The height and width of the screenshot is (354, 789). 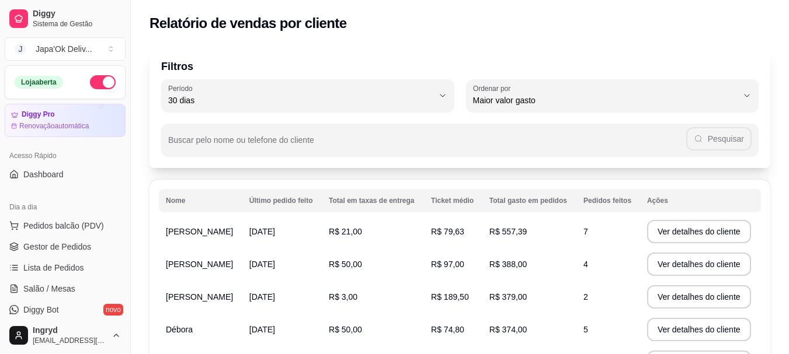 I want to click on span: 30 dias, so click(x=301, y=100).